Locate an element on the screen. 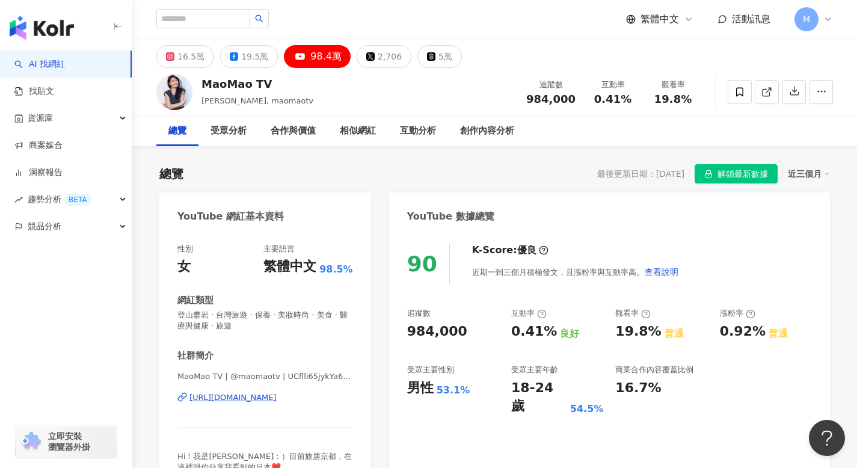 This screenshot has height=468, width=857. div: 53.1% is located at coordinates (453, 390).